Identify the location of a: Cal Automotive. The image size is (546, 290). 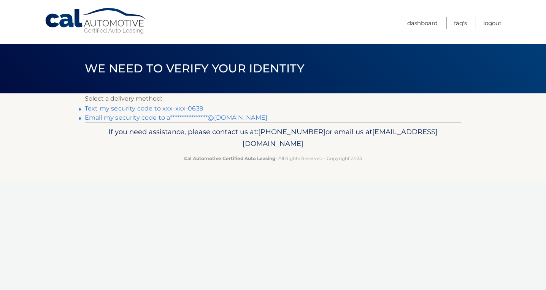
(96, 21).